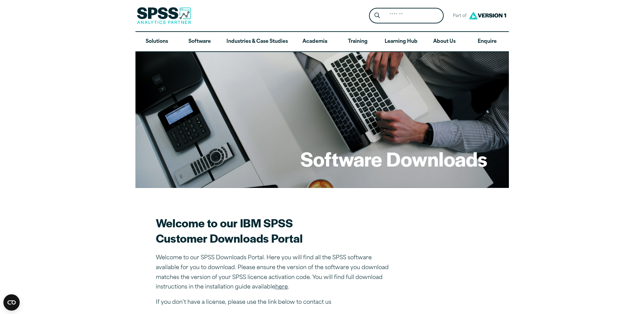 This screenshot has width=644, height=314. I want to click on h2: Welcome to our IBM SPSS Customer Downloads Portal, so click(275, 230).